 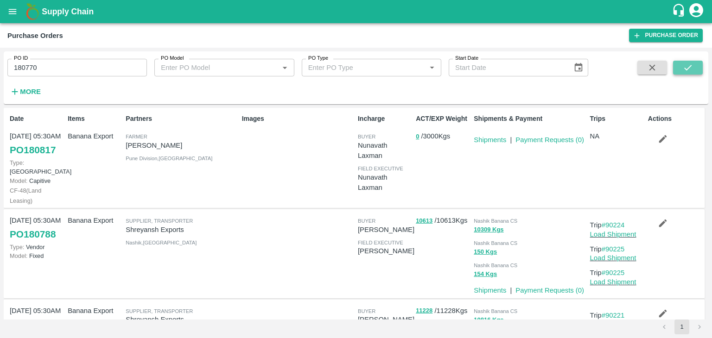 I want to click on a: CF-48(Land Leasing), so click(x=26, y=196).